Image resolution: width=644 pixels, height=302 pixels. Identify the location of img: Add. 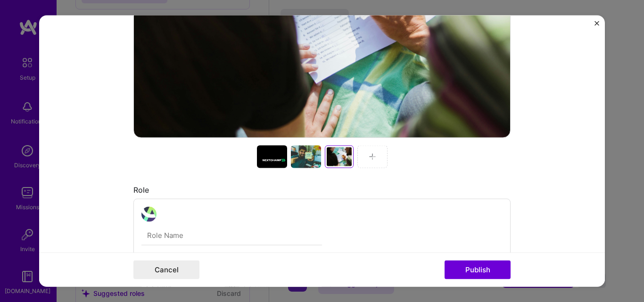
(372, 157).